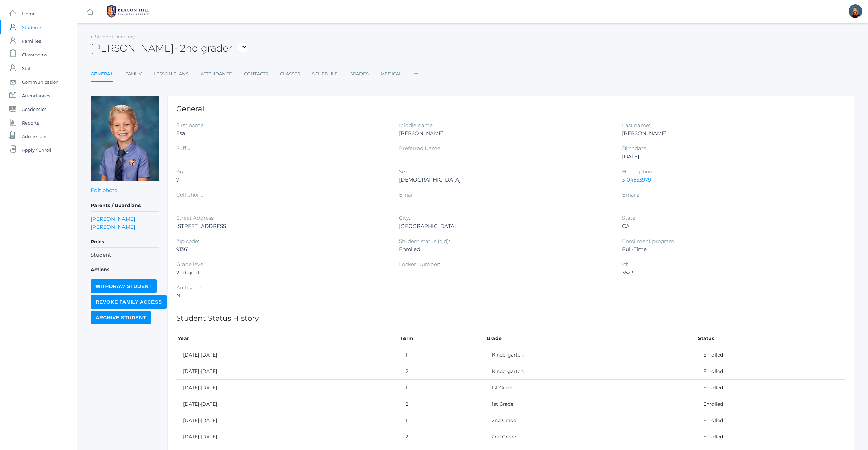 Image resolution: width=868 pixels, height=450 pixels. What do you see at coordinates (182, 171) in the screenshot?
I see `label: Age:` at bounding box center [182, 171].